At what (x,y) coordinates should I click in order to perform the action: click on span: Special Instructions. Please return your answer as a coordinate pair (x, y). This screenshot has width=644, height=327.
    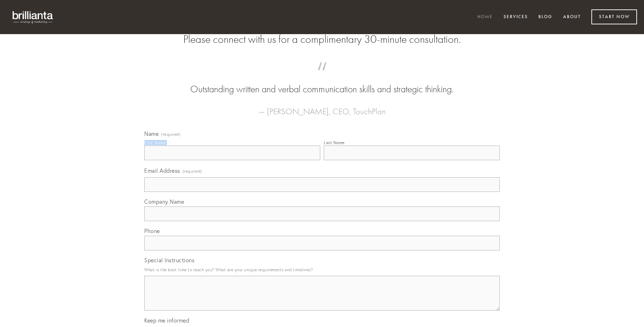
    Looking at the image, I should click on (169, 259).